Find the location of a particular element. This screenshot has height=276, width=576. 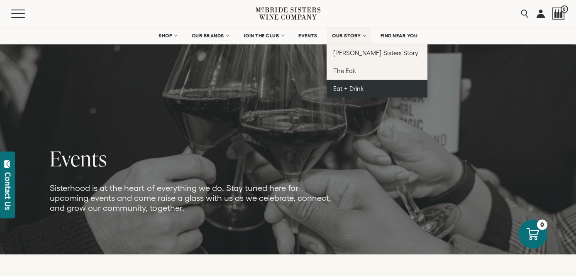

span: EVENTS is located at coordinates (307, 36).